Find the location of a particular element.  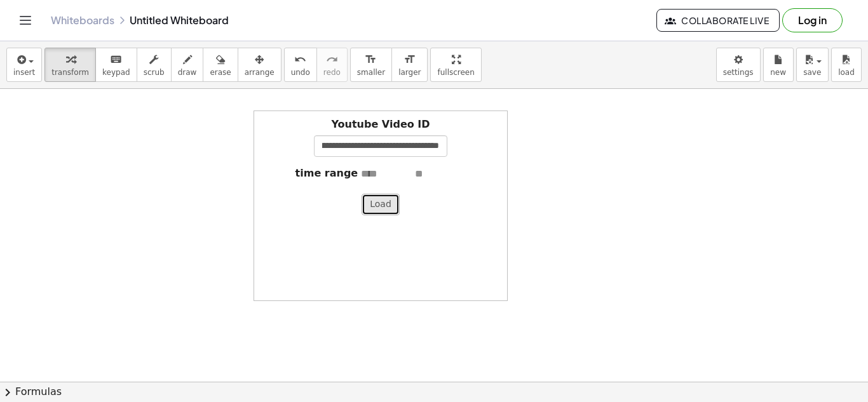

span: Collaborate Live is located at coordinates (719, 21).